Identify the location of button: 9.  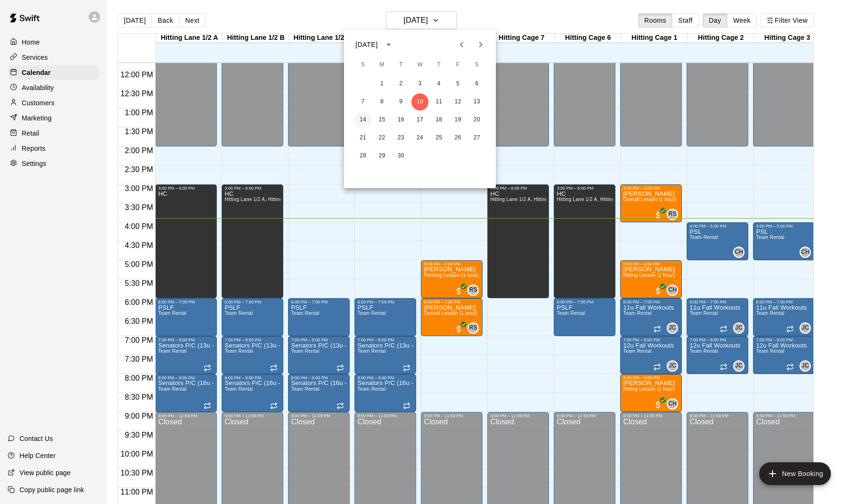
(401, 102).